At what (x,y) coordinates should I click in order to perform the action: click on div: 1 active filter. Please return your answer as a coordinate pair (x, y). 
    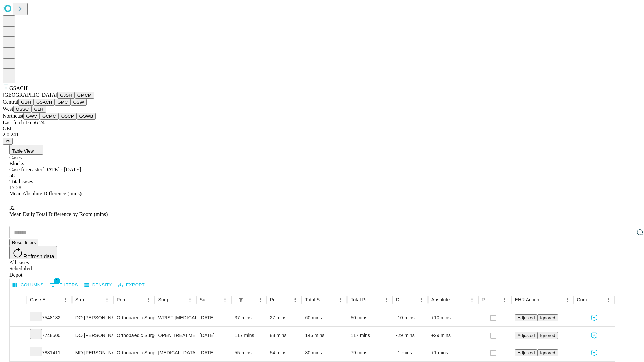
    Looking at the image, I should click on (241, 300).